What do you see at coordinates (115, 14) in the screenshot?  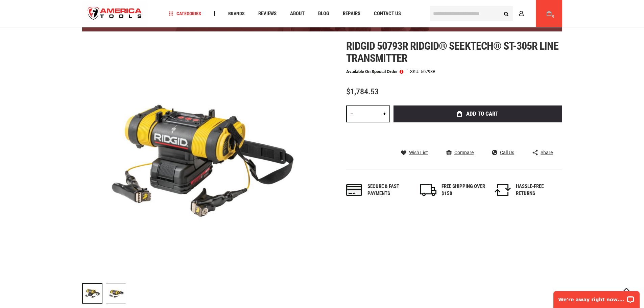 I see `img: America Tools` at bounding box center [115, 14].